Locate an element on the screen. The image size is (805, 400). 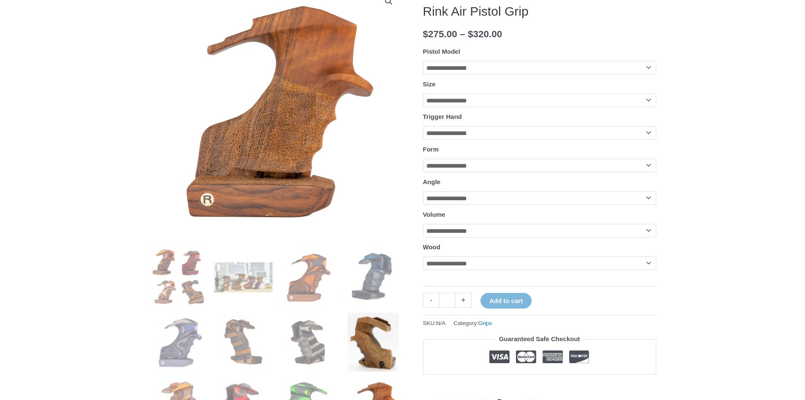
bdi: 320.00 is located at coordinates (485, 34).